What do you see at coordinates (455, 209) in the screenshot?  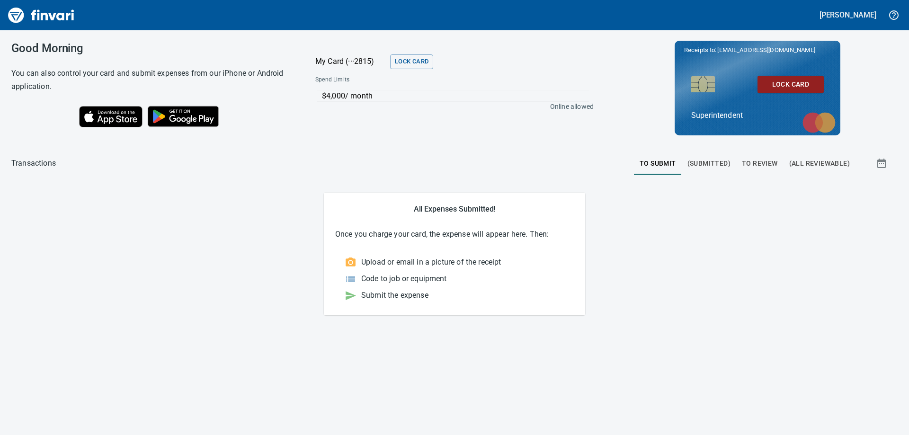 I see `h5: All Expenses Submitted!` at bounding box center [455, 209].